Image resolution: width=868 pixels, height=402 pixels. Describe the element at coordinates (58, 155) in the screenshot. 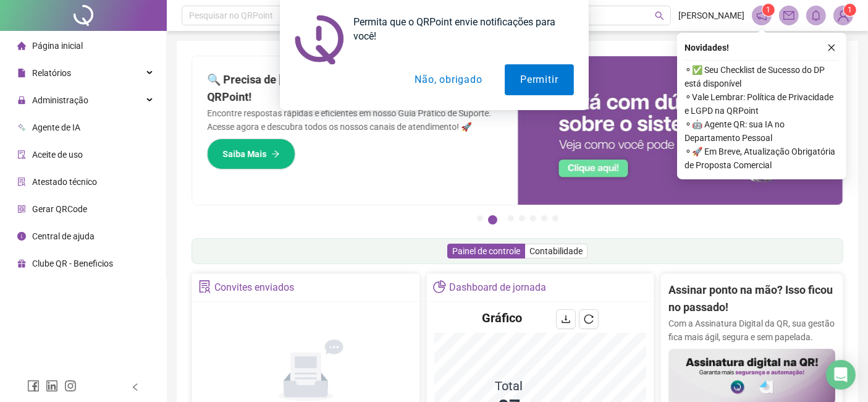

I see `span: Aceite de uso` at that location.